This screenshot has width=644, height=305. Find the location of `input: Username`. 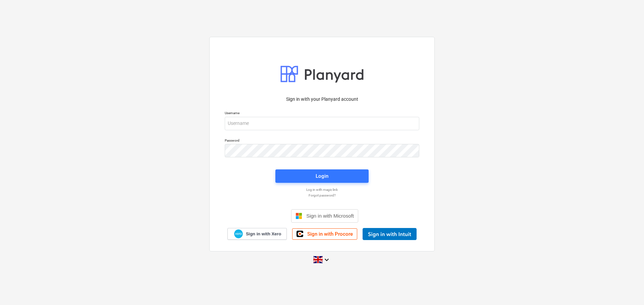

input: Username is located at coordinates (322, 123).